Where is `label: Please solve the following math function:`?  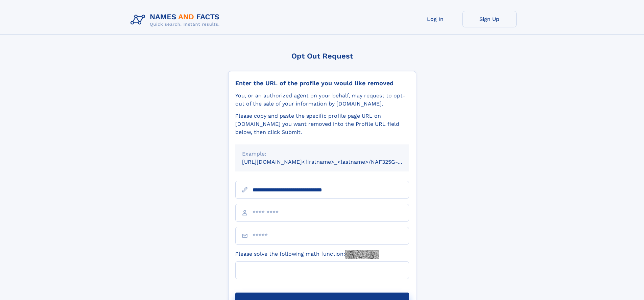 label: Please solve the following math function: is located at coordinates (307, 254).